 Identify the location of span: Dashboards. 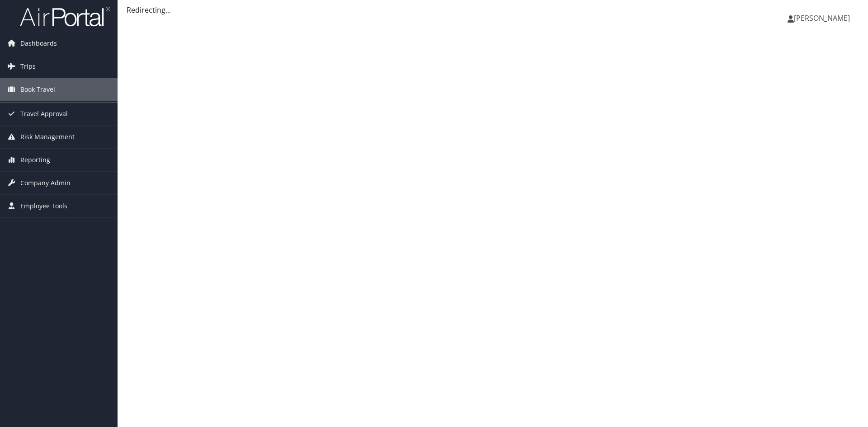
(39, 44).